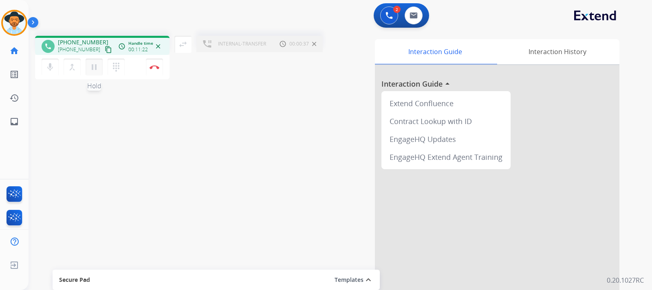 The height and width of the screenshot is (290, 652). I want to click on mat-icon: access_time, so click(122, 46).